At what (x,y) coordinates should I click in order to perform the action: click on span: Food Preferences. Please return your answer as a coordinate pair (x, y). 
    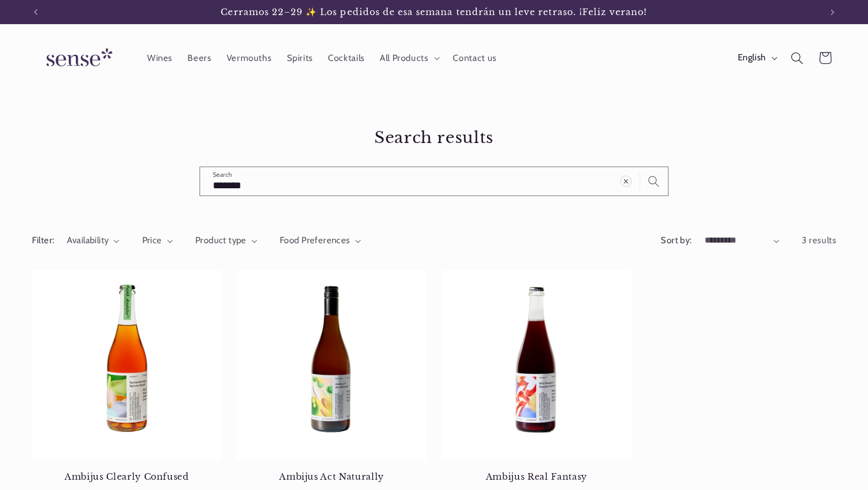
    Looking at the image, I should click on (314, 240).